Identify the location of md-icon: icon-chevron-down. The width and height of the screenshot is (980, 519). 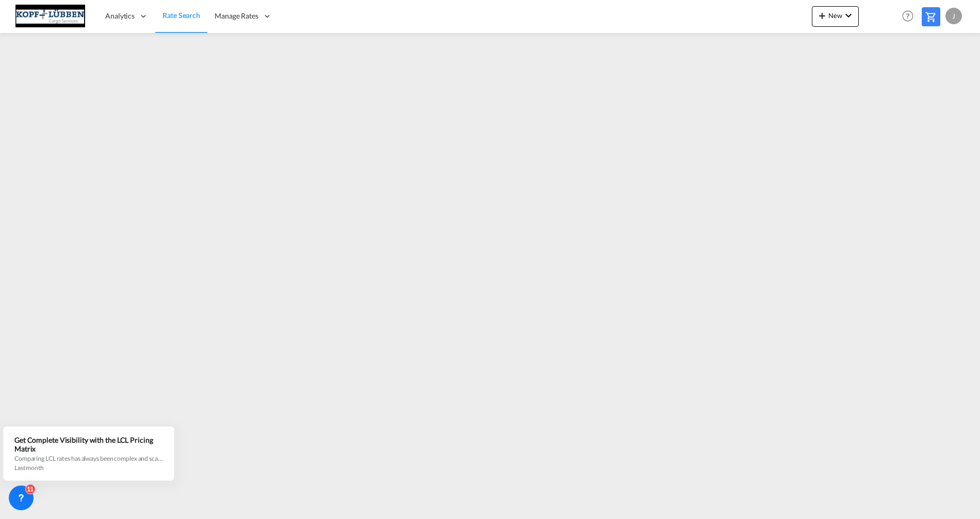
(849, 15).